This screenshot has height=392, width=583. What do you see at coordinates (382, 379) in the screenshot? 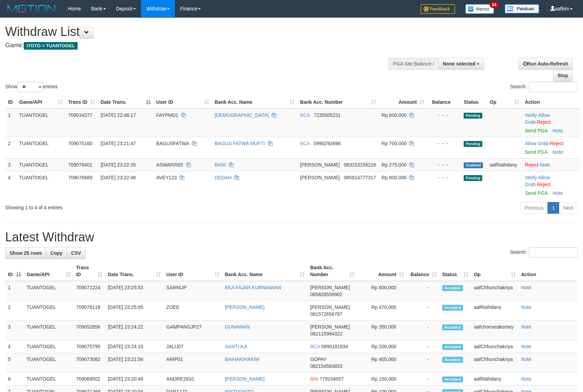
I see `td: Rp 150,000` at bounding box center [382, 379].